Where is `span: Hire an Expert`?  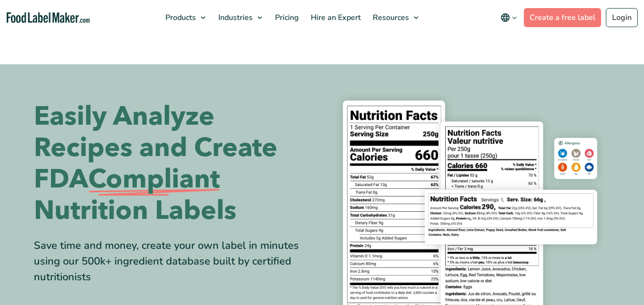
span: Hire an Expert is located at coordinates (335, 18).